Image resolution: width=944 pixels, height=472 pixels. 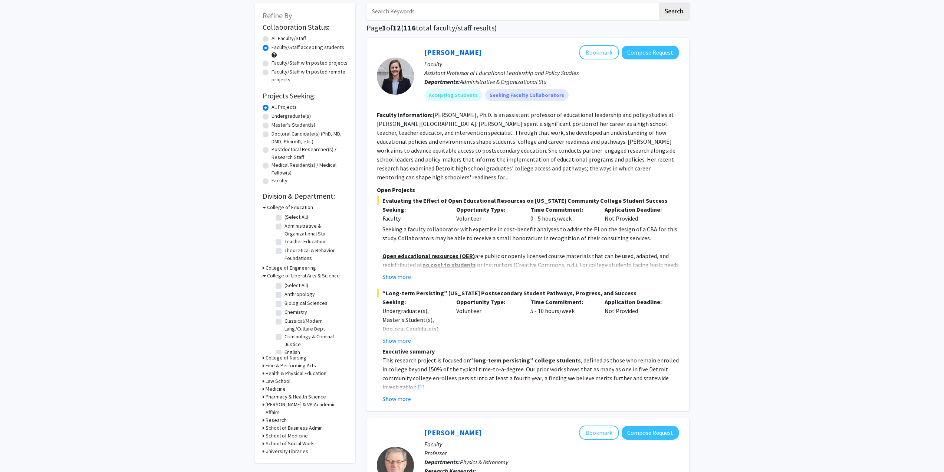 What do you see at coordinates (310, 138) in the screenshot?
I see `label: Doctoral Candidate(s) (PhD, MD, DMD, PharmD, etc.)` at bounding box center [310, 138].